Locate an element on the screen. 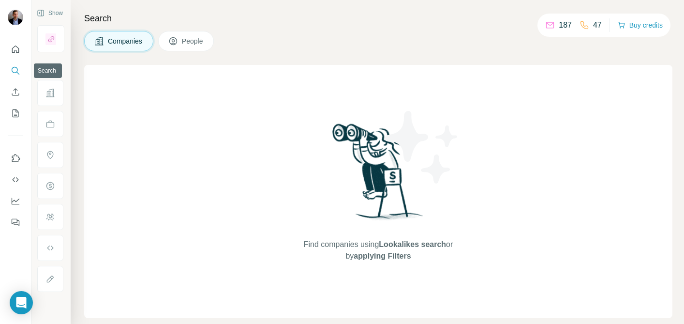  button: Show is located at coordinates (50, 13).